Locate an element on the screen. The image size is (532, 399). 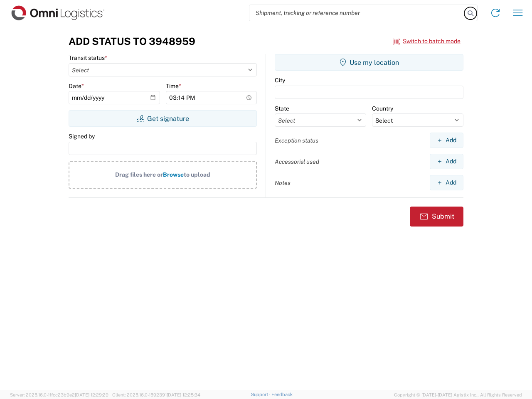
a: Feedback is located at coordinates (282, 394).